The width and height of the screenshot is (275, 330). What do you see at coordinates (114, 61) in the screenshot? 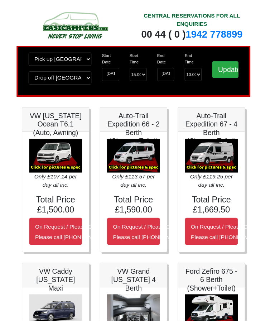
I see `label: Start Date` at bounding box center [114, 61].